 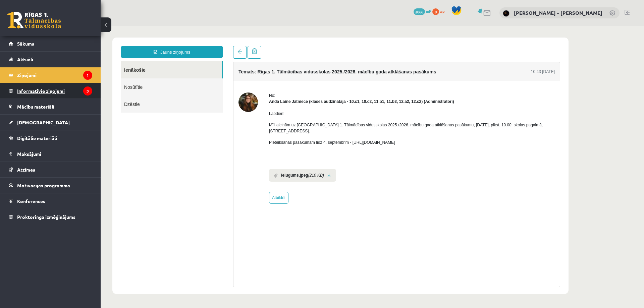 I want to click on a: Motivācijas programma, so click(x=50, y=185).